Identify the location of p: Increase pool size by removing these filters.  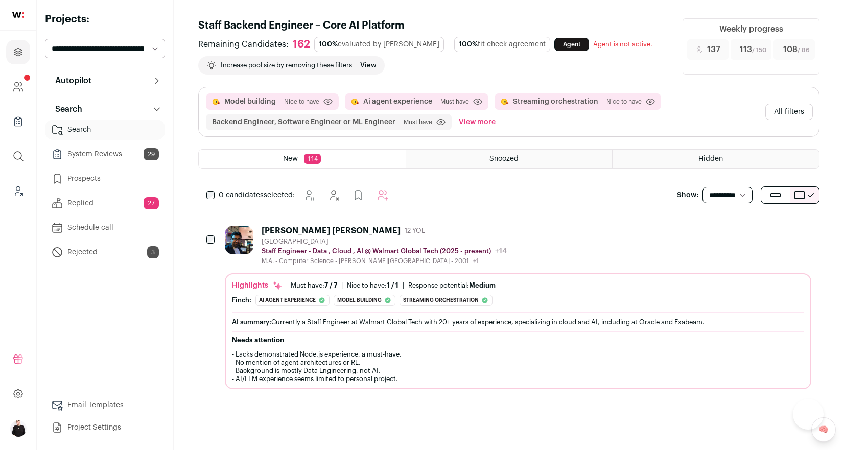
(286, 65).